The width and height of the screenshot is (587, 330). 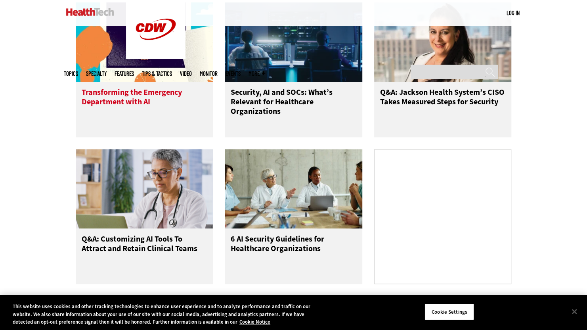 I want to click on a: Events, so click(x=233, y=73).